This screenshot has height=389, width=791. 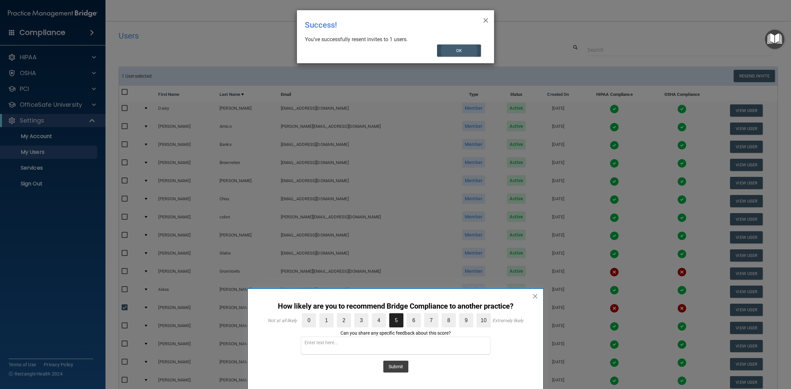 I want to click on label: 2, so click(x=344, y=320).